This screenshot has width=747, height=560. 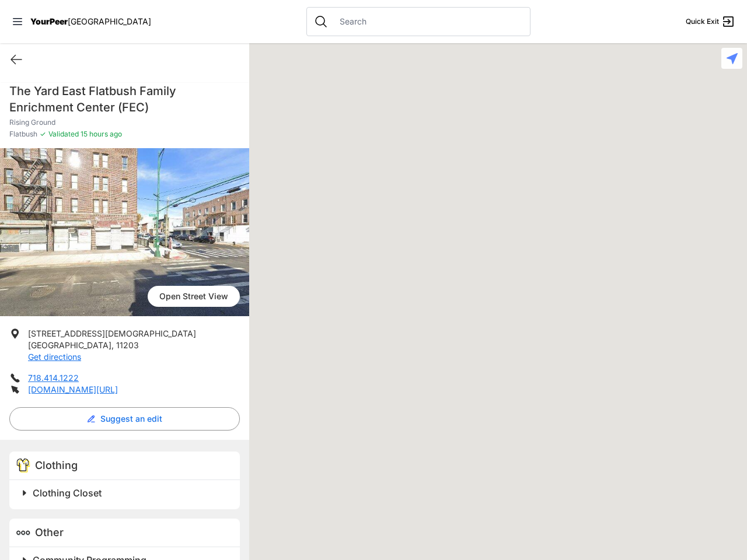 I want to click on a: 718.414.1222, so click(x=53, y=378).